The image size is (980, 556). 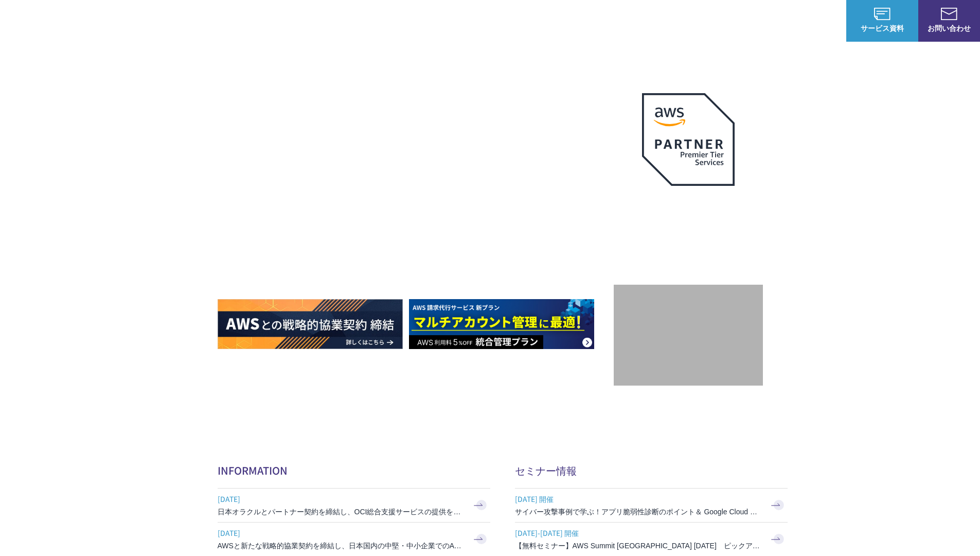 What do you see at coordinates (555, 21) in the screenshot?
I see `p: サービス` at bounding box center [555, 21].